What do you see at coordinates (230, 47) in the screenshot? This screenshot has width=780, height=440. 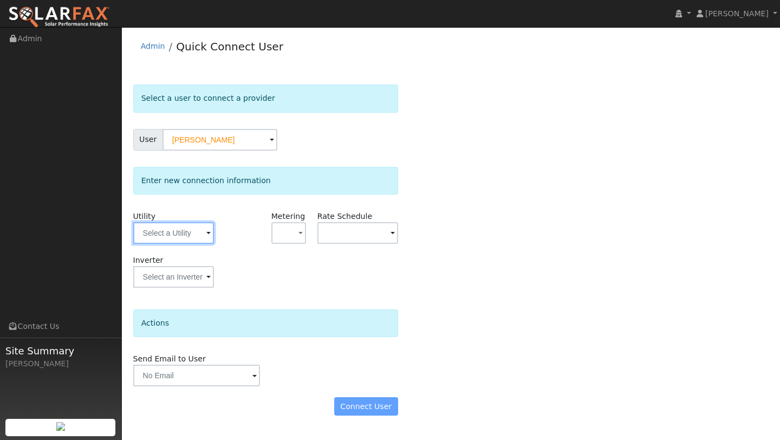 I see `a: Quick Connect User` at bounding box center [230, 47].